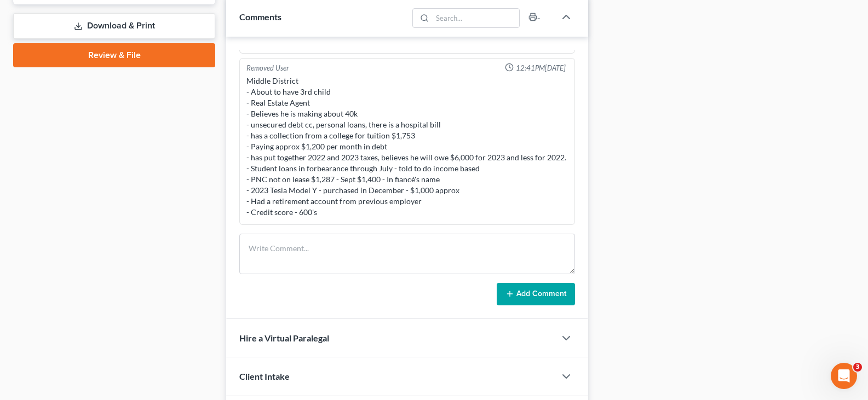 The width and height of the screenshot is (868, 400). I want to click on a: Review & File, so click(114, 56).